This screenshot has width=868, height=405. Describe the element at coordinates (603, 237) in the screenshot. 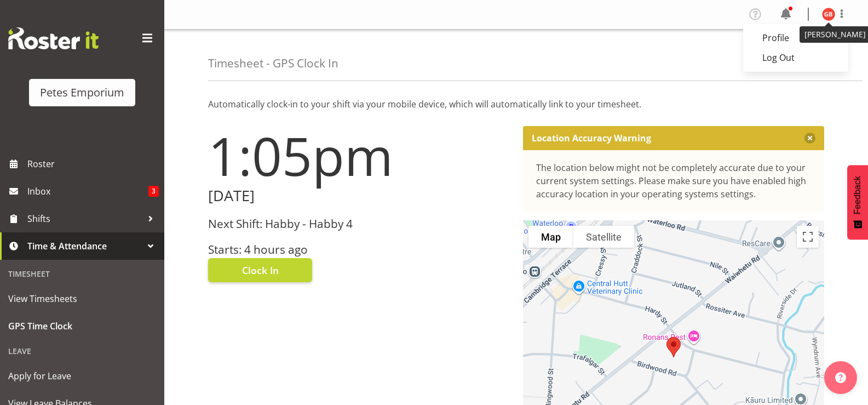

I see `button: Show satellite imagery` at that location.